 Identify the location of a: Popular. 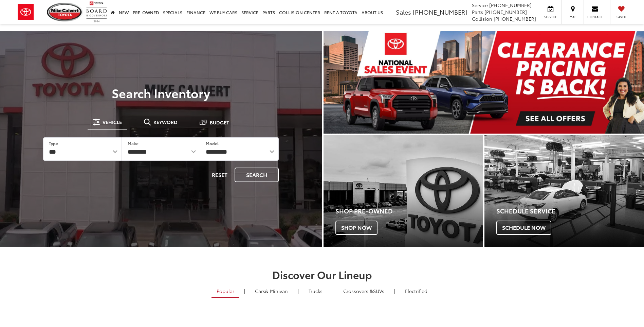
(225, 291).